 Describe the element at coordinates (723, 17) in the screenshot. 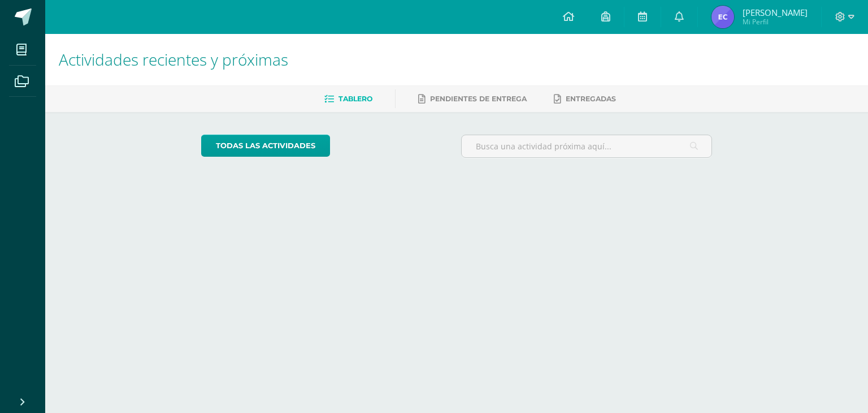

I see `img: 131da0fb8e6f9eaa9646e08db0c1e741.png` at that location.